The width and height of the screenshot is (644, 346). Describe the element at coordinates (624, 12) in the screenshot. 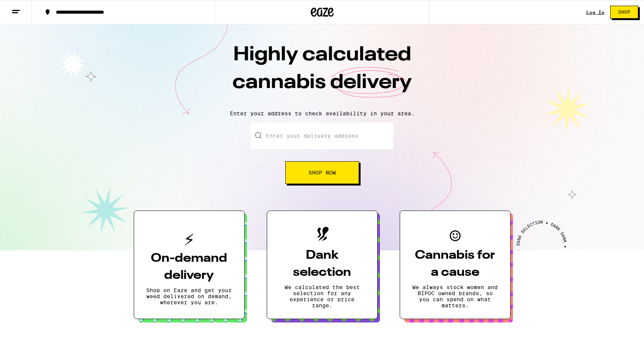

I see `button: Shop` at that location.